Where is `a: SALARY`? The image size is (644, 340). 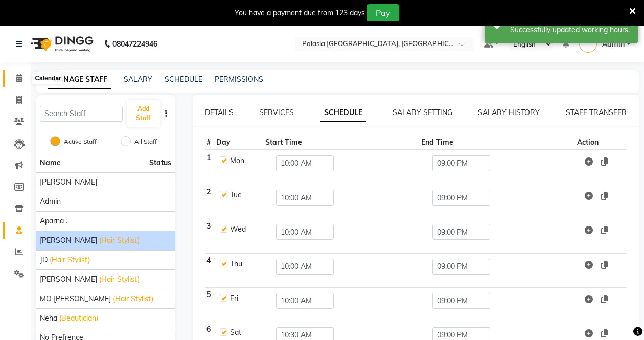
a: SALARY is located at coordinates (138, 79).